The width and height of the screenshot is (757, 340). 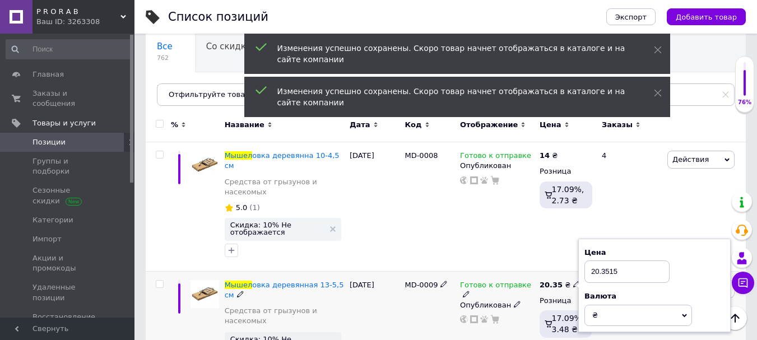 I want to click on button: Добавить товар, so click(x=706, y=17).